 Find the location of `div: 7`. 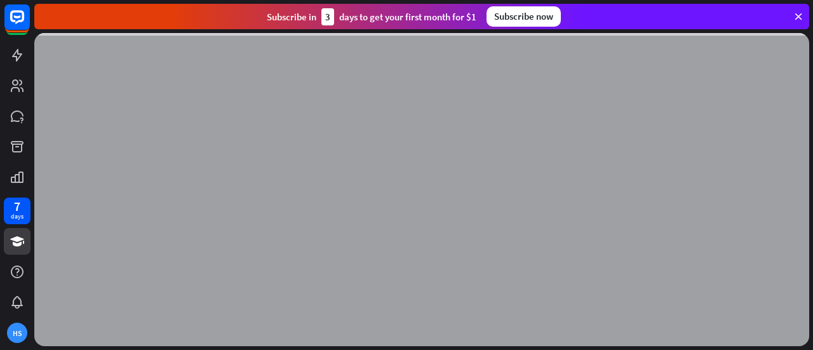

div: 7 is located at coordinates (17, 207).